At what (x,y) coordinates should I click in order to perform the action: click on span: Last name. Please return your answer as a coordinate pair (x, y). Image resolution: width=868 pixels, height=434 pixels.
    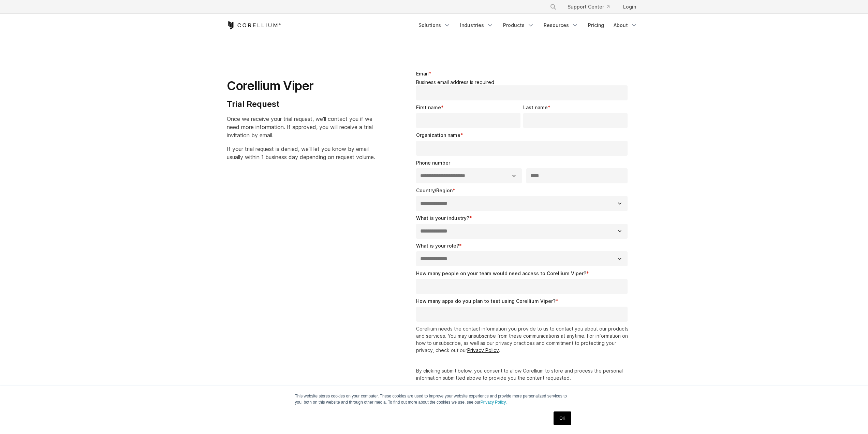
    Looking at the image, I should click on (535, 107).